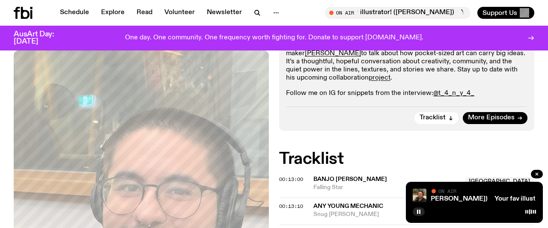 The height and width of the screenshot is (228, 548). I want to click on button: Tracklist, so click(436, 118).